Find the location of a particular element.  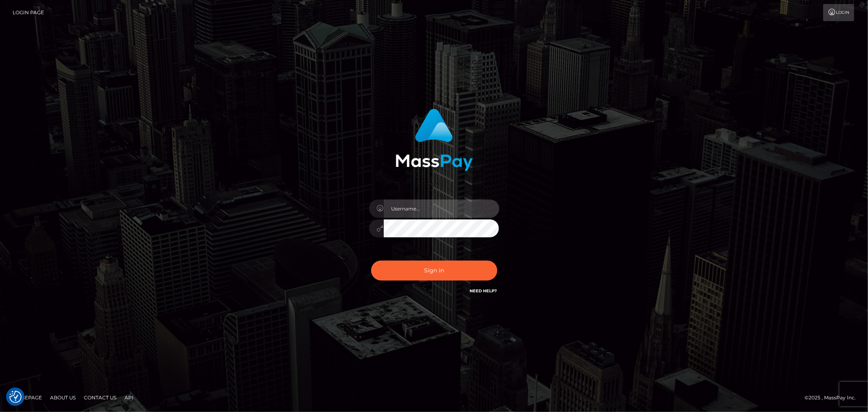

input: Username... is located at coordinates (442, 208).